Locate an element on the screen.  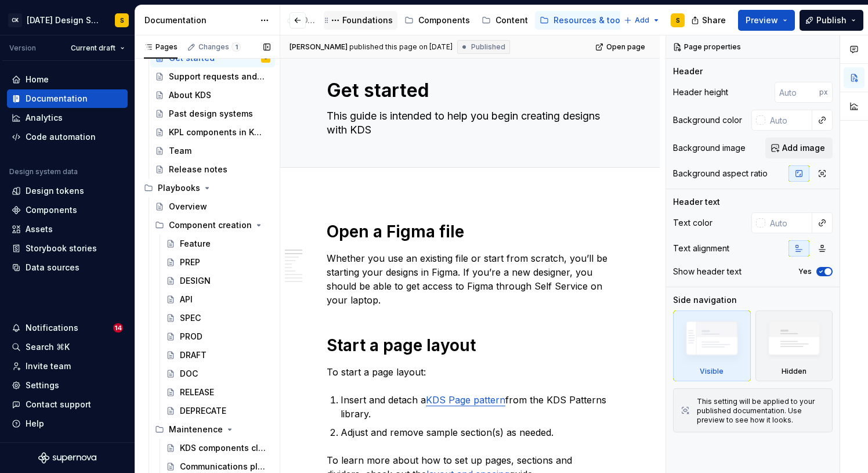
div: Component creation is located at coordinates (212, 226).